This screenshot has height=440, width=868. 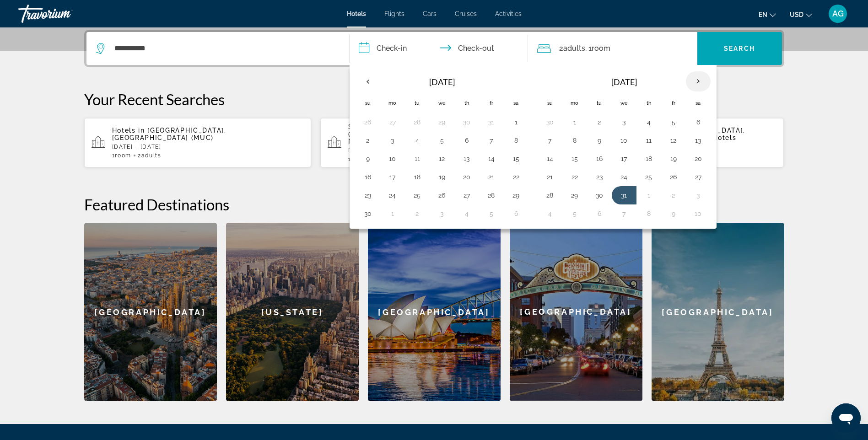 I want to click on a: Hotels, so click(x=357, y=14).